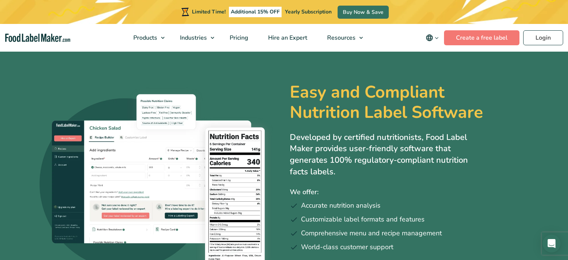 This screenshot has width=568, height=260. I want to click on a: Login, so click(543, 38).